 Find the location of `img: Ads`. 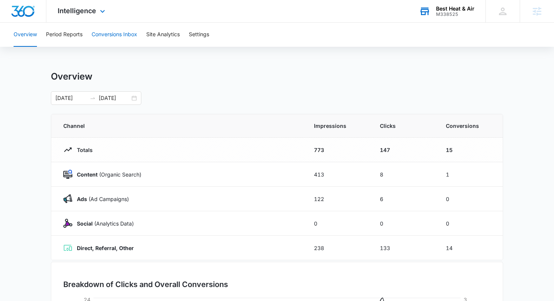

img: Ads is located at coordinates (68, 198).